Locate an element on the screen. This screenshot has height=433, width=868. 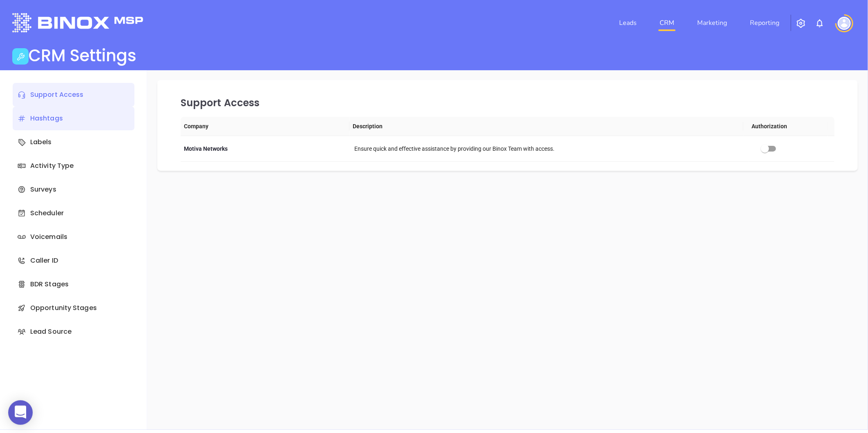
img: user is located at coordinates (844, 23).